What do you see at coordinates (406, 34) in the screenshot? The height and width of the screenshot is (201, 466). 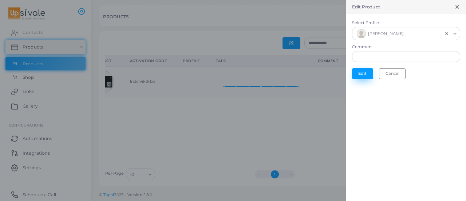 I see `div: Search for option` at bounding box center [406, 34].